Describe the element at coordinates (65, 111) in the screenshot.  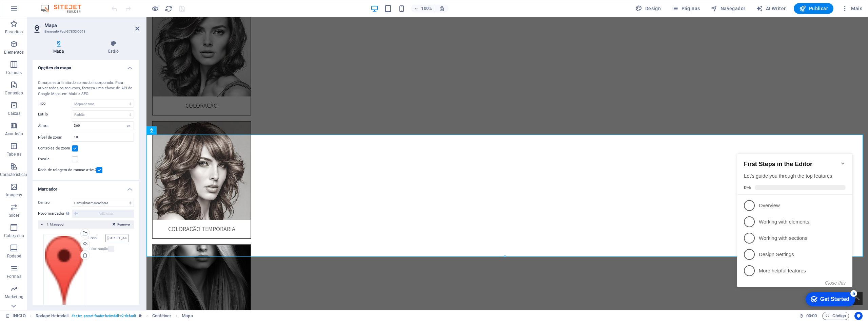
I see `p: Design Settings` at that location.